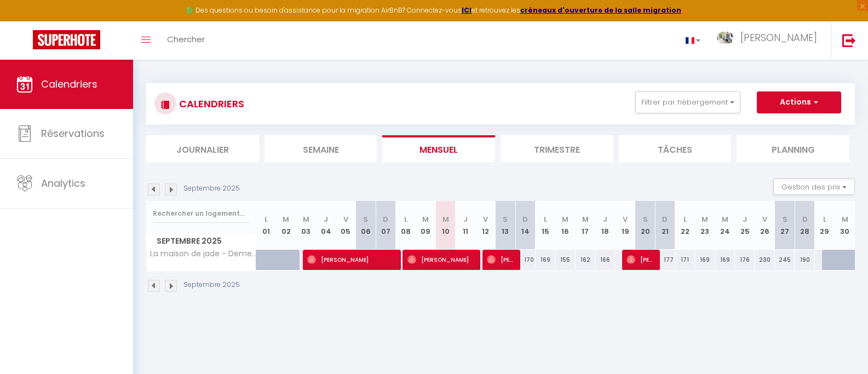 This screenshot has height=374, width=868. Describe the element at coordinates (605, 260) in the screenshot. I see `div: 166` at that location.